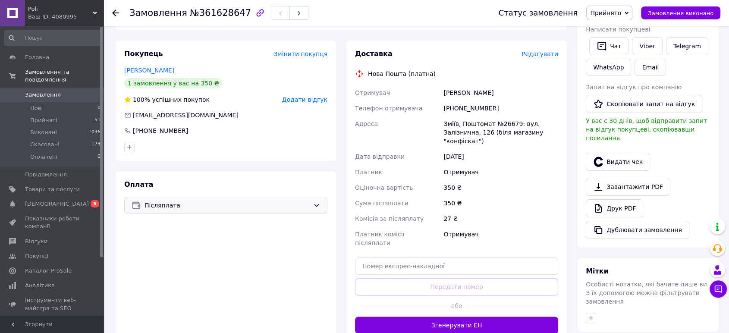  What do you see at coordinates (638, 230) in the screenshot?
I see `button: Дублювати замовлення` at bounding box center [638, 230].